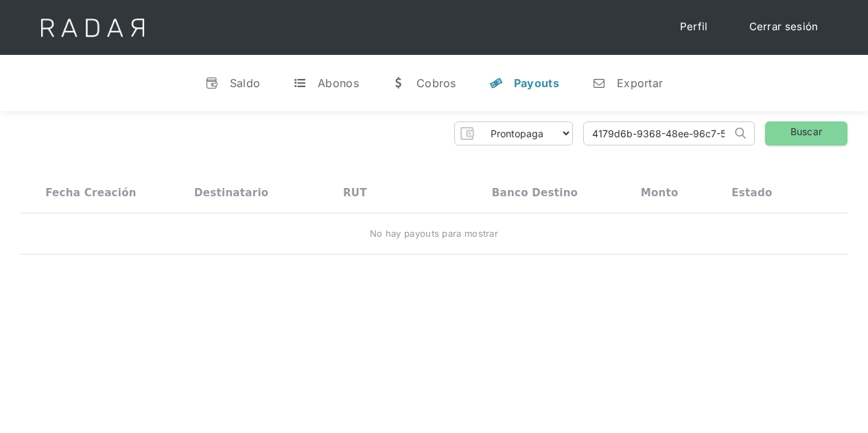 This screenshot has height=433, width=868. Describe the element at coordinates (434, 234) in the screenshot. I see `div: No hay payouts para mostrar` at that location.